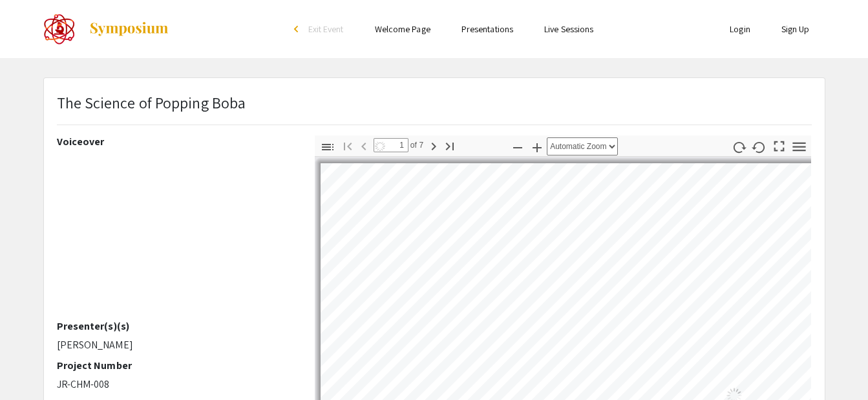 Image resolution: width=868 pixels, height=400 pixels. Describe the element at coordinates (325, 29) in the screenshot. I see `span: Exit Event` at that location.